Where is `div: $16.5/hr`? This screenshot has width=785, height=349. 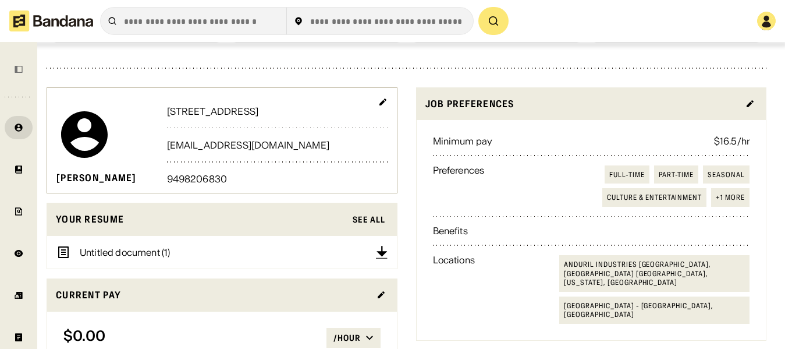 div: $16.5/hr is located at coordinates (732, 141).